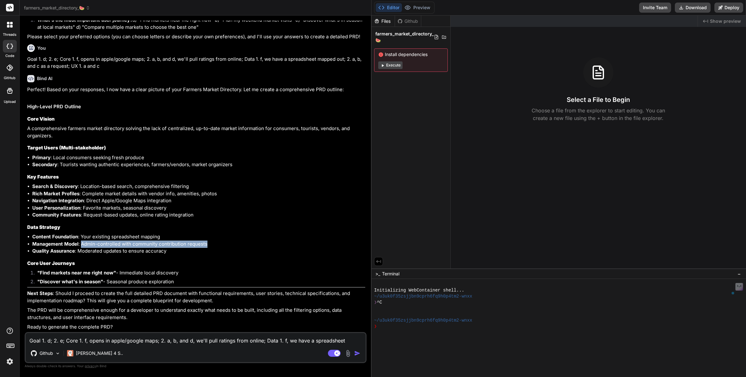  I want to click on img: settings, so click(10, 361).